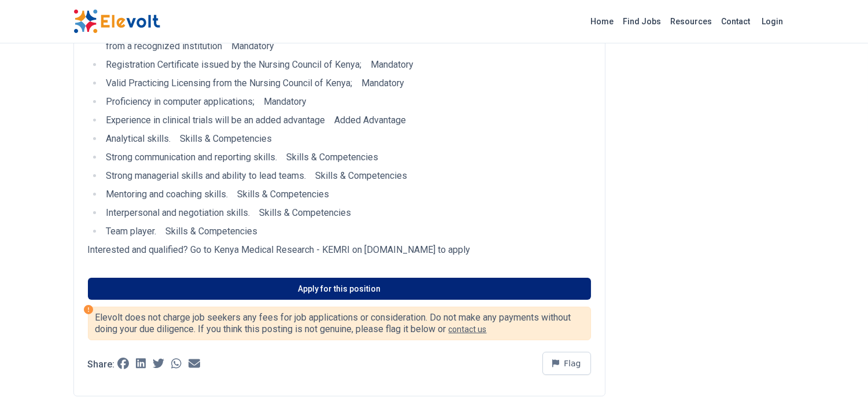 Image resolution: width=868 pixels, height=412 pixels. What do you see at coordinates (117, 21) in the screenshot?
I see `img: Elevolt` at bounding box center [117, 21].